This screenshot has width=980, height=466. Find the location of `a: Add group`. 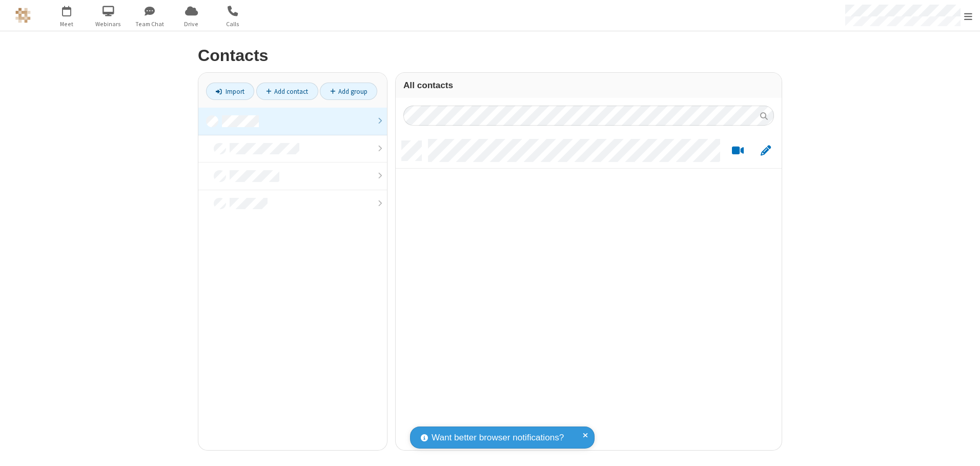

a: Add group is located at coordinates (348, 91).